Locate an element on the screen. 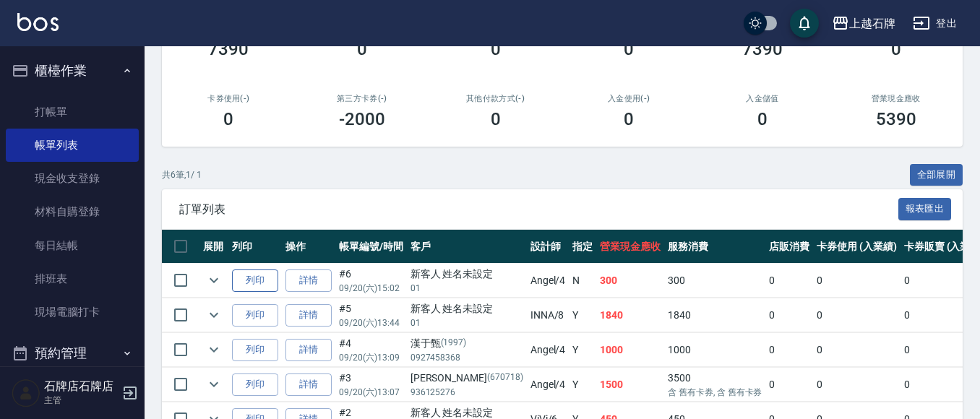  button: 櫃檯作業 is located at coordinates (73, 71).